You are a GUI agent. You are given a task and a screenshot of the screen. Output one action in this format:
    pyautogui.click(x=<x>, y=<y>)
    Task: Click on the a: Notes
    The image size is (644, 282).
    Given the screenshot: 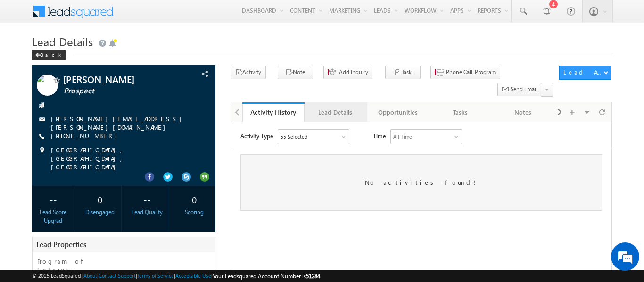 What is the action you would take?
    pyautogui.click(x=523, y=113)
    